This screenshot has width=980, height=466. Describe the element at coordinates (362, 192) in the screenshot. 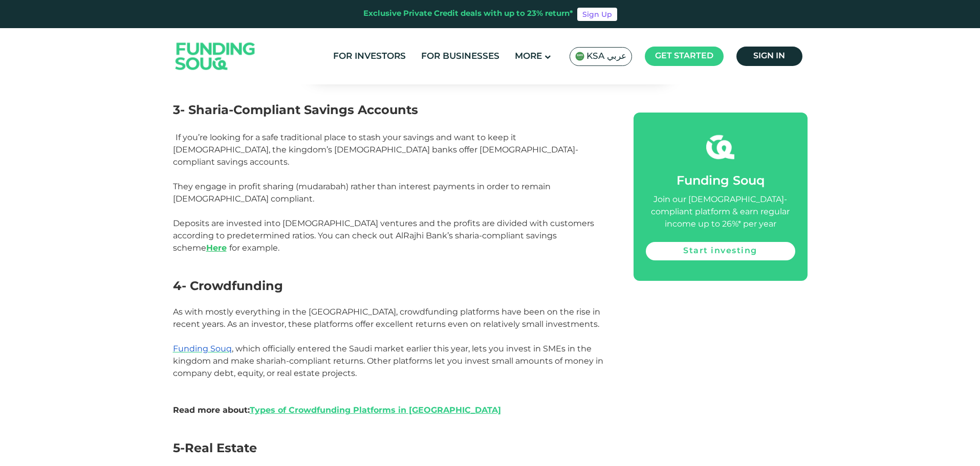

I see `span: They engage in profit sharing (mudarabah) rather than interest payments in order to remain [DEMOG...` at that location.